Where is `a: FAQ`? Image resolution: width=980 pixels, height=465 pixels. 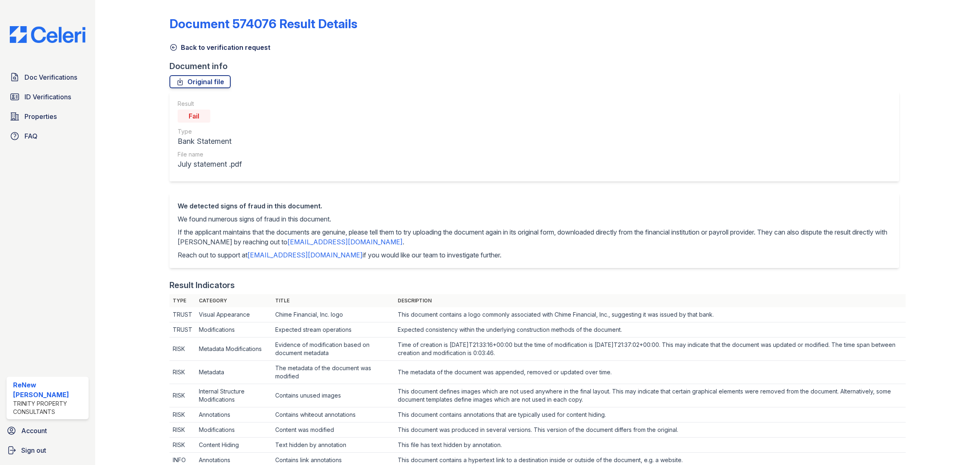 a: FAQ is located at coordinates (47, 136).